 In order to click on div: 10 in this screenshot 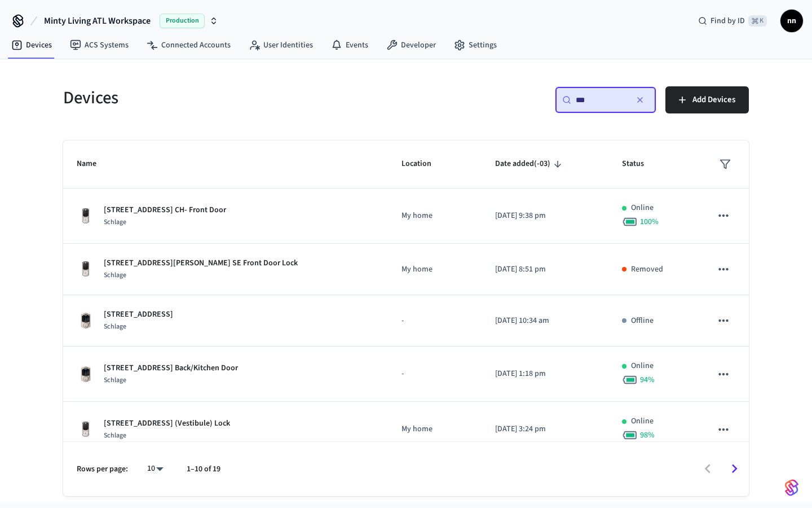, I will do `click(155, 469)`.